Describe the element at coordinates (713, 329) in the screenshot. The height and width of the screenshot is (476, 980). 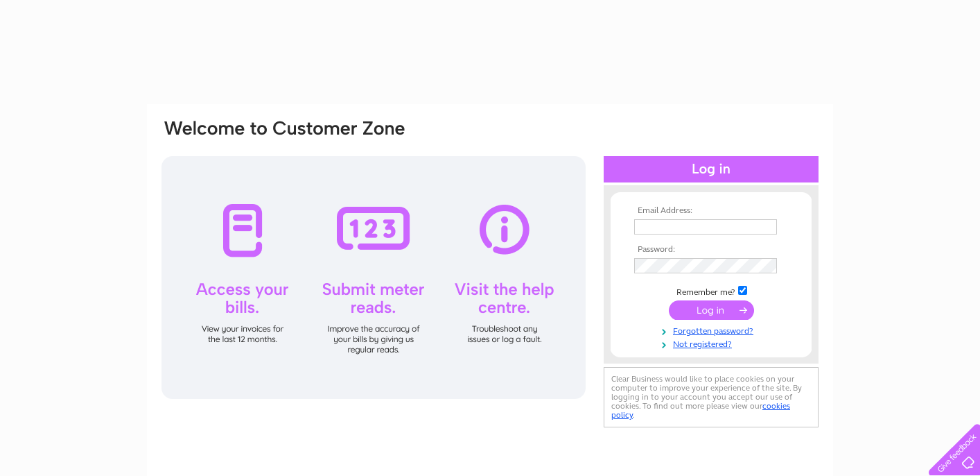
I see `a: Forgotten password?` at that location.